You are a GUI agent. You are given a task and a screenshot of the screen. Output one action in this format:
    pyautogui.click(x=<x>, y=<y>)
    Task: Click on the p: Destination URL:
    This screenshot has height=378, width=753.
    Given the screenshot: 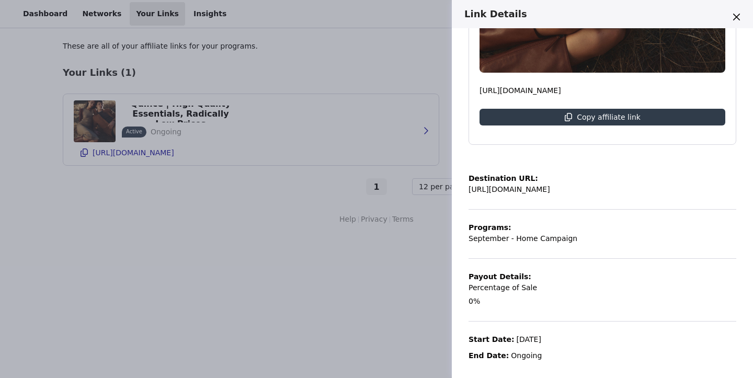 What is the action you would take?
    pyautogui.click(x=509, y=178)
    